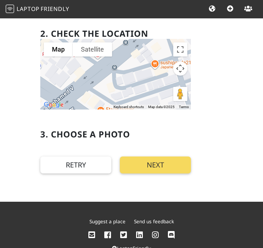  What do you see at coordinates (76, 165) in the screenshot?
I see `button: Retry` at bounding box center [76, 165].